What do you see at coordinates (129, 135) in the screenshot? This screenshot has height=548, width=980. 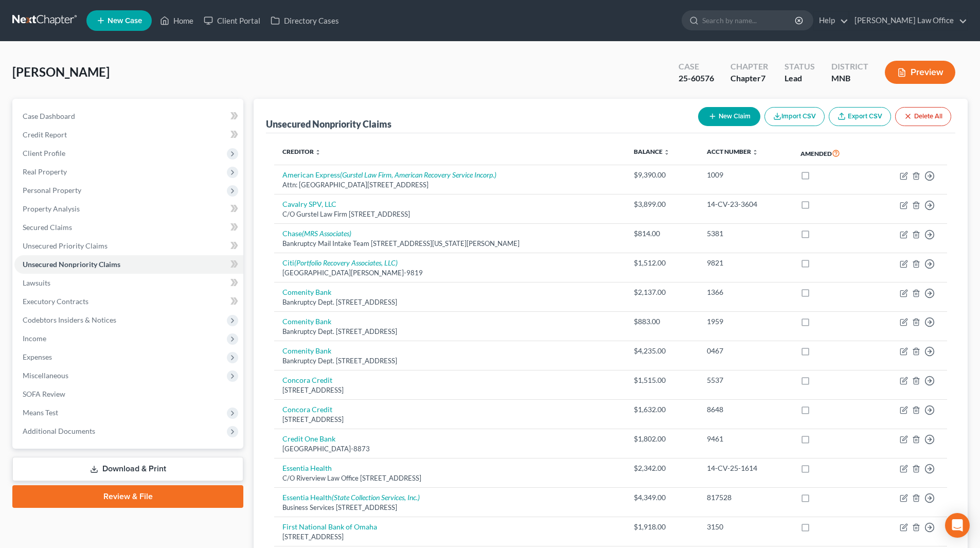 I see `a: Credit Report` at bounding box center [129, 135].